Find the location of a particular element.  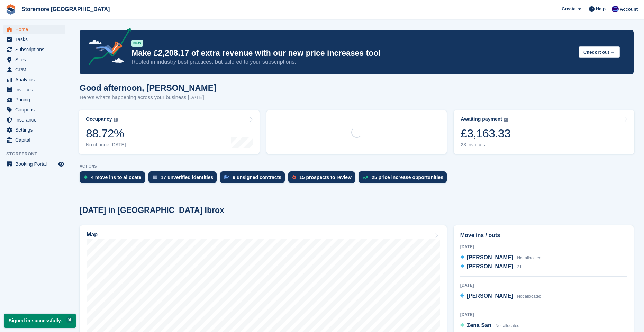

a: Preview store is located at coordinates (61, 164).